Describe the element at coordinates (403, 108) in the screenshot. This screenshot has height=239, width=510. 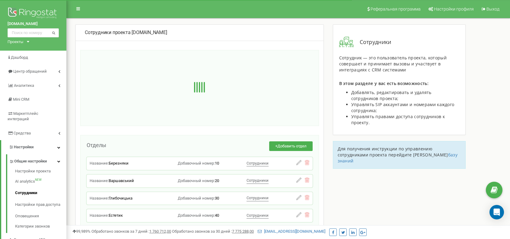
I see `span: Управлять SIP аккаунтами и номерами каждого сотрудника;` at that location.